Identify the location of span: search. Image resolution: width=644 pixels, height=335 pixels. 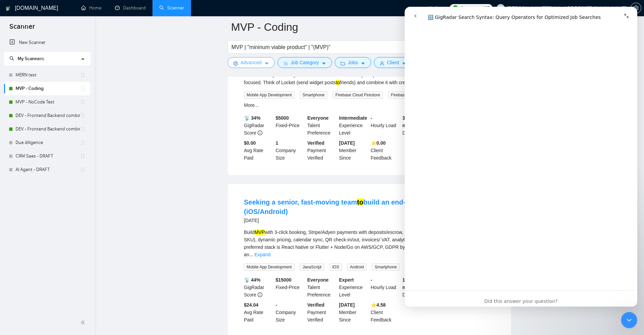
(12, 58).